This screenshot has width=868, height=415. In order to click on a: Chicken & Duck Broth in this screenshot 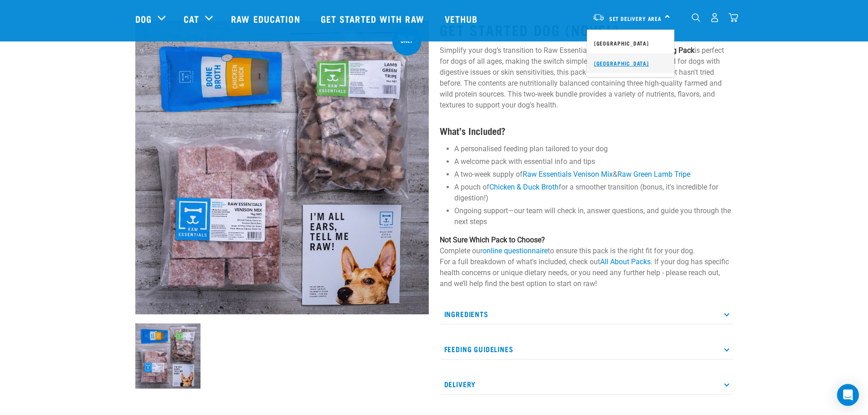, I will do `click(524, 187)`.